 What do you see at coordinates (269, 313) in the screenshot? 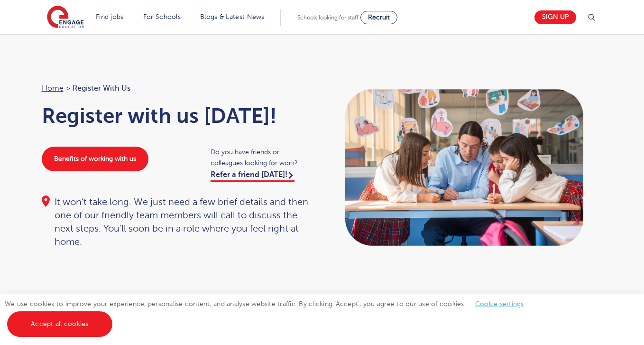
I see `span: We use cookies to improve your experience, personalise content, and analyse website traffic. By c...` at bounding box center [269, 313].